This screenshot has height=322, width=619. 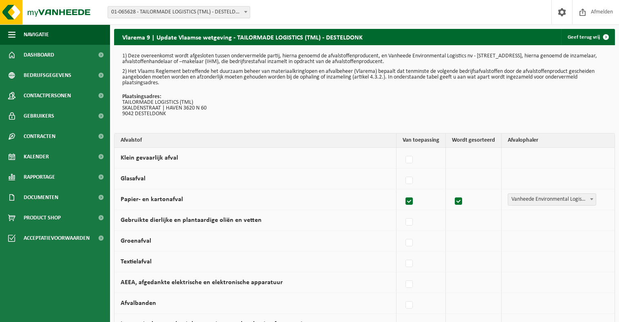 What do you see at coordinates (39, 116) in the screenshot?
I see `span: Gebruikers` at bounding box center [39, 116].